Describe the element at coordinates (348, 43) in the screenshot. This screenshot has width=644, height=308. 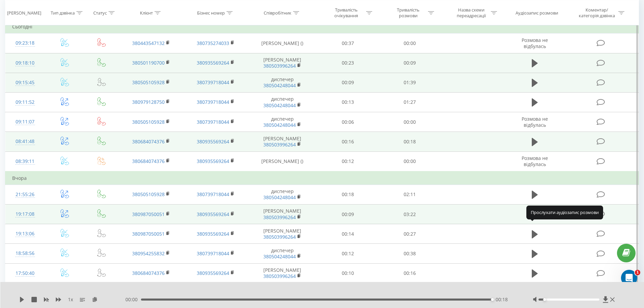
I see `td: 00:37` at that location.